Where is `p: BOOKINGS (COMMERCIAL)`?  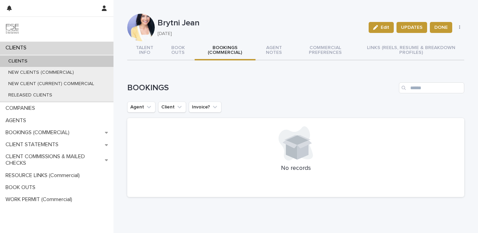 p: BOOKINGS (COMMERCIAL) is located at coordinates (39, 133).